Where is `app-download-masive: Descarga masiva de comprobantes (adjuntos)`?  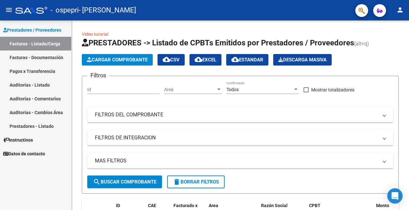 app-download-masive: Descarga masiva de comprobantes (adjuntos) is located at coordinates (302, 60).